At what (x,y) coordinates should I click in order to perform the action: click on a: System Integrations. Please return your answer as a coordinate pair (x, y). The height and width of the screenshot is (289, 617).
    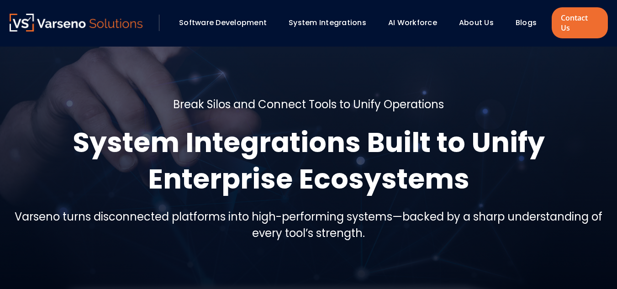
    Looking at the image, I should click on (328, 22).